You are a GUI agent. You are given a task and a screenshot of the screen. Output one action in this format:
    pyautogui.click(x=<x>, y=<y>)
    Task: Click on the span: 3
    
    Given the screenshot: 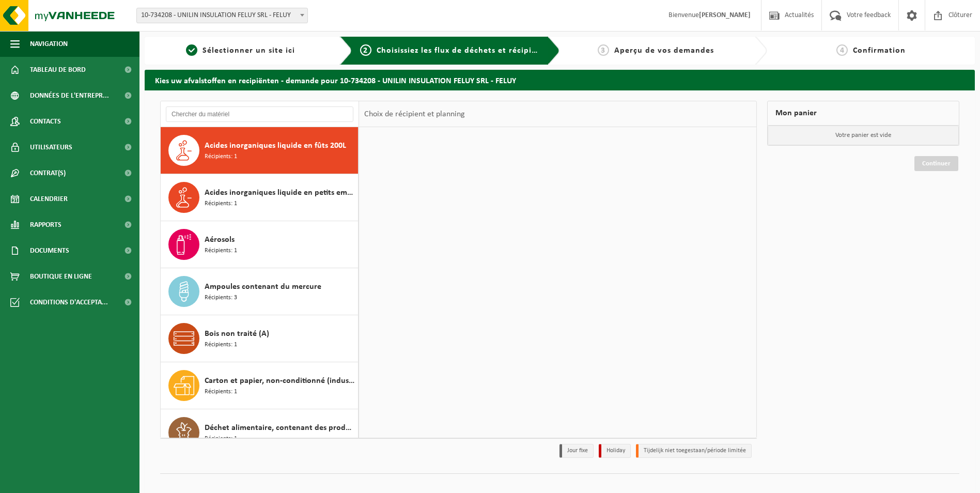 What is the action you would take?
    pyautogui.click(x=604, y=50)
    